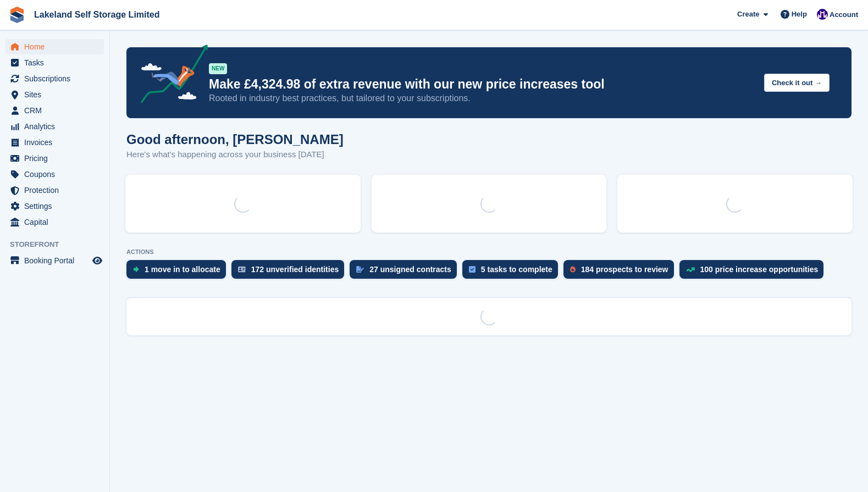 The width and height of the screenshot is (868, 492). Describe the element at coordinates (59, 245) in the screenshot. I see `span: Storefront` at that location.